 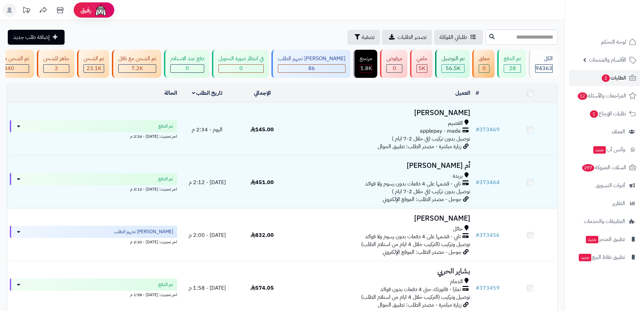 I want to click on a: #373469, so click(x=488, y=130).